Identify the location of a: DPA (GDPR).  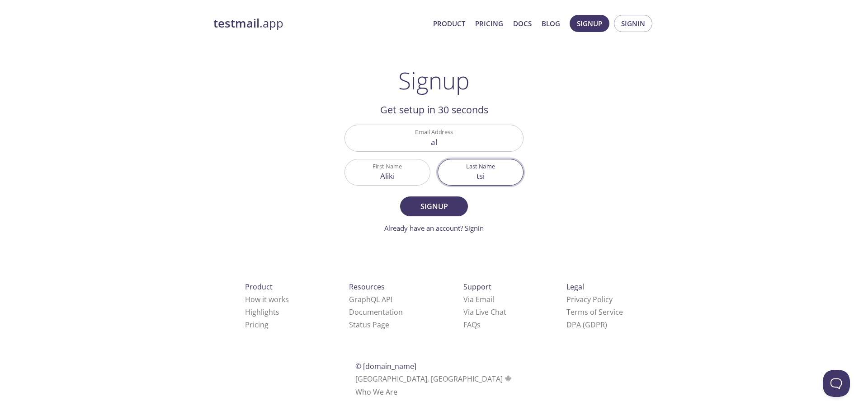
(586, 325).